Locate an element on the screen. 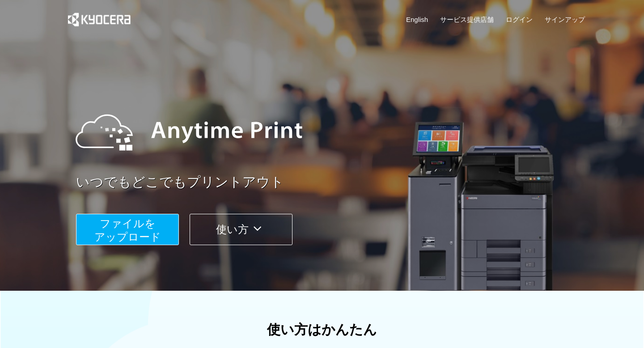 This screenshot has height=348, width=644. a: いつでもどこでもプリントアウト is located at coordinates (333, 182).